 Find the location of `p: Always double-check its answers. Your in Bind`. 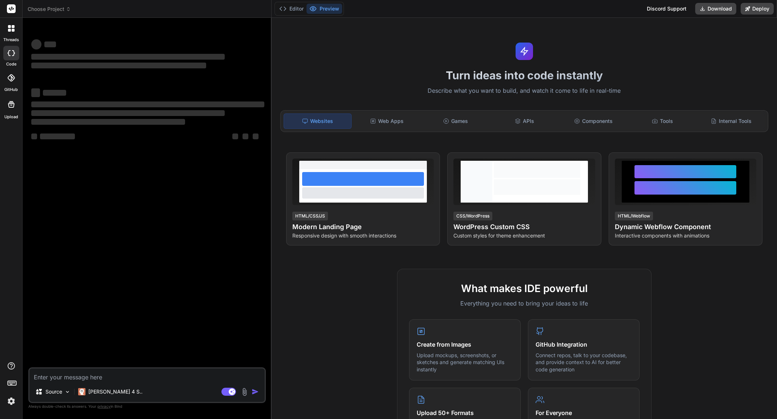

p: Always double-check its answers. Your in Bind is located at coordinates (147, 406).